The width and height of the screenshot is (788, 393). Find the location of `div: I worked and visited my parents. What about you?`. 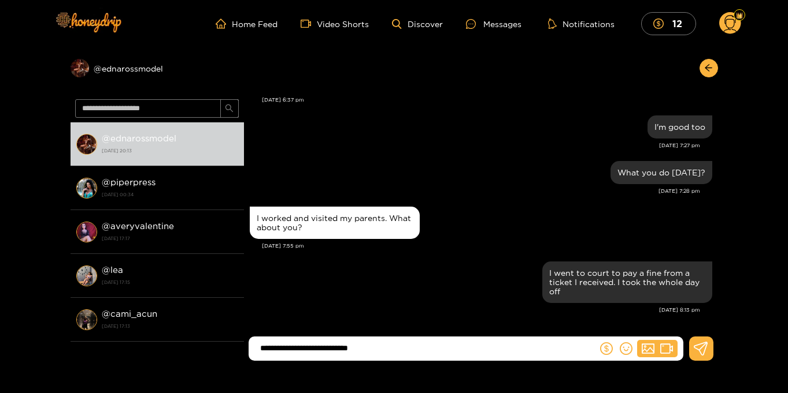

div: I worked and visited my parents. What about you? is located at coordinates (335, 223).